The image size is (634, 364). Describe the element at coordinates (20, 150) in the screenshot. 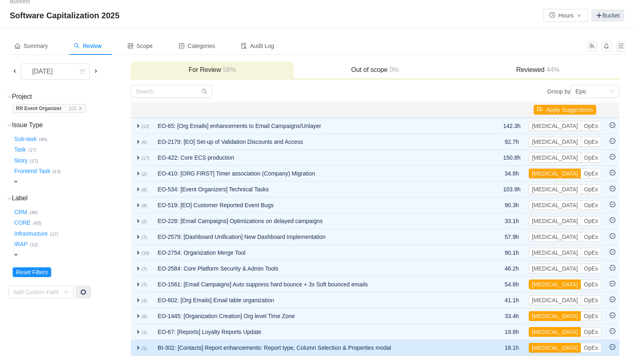

I see `button: Task` at that location.